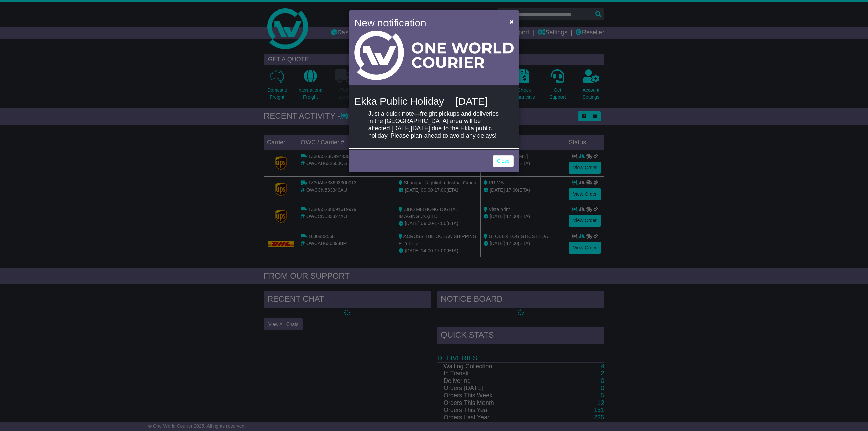 The height and width of the screenshot is (431, 868). What do you see at coordinates (427, 23) in the screenshot?
I see `h4: New notification` at bounding box center [427, 23].